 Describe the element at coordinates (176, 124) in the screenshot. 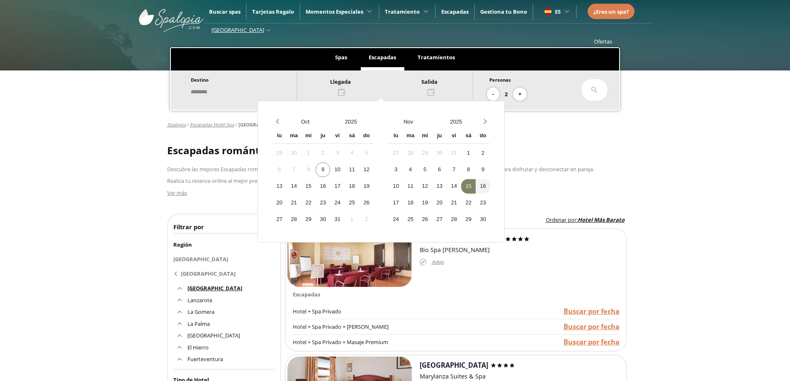

I see `a: Spalopia` at that location.